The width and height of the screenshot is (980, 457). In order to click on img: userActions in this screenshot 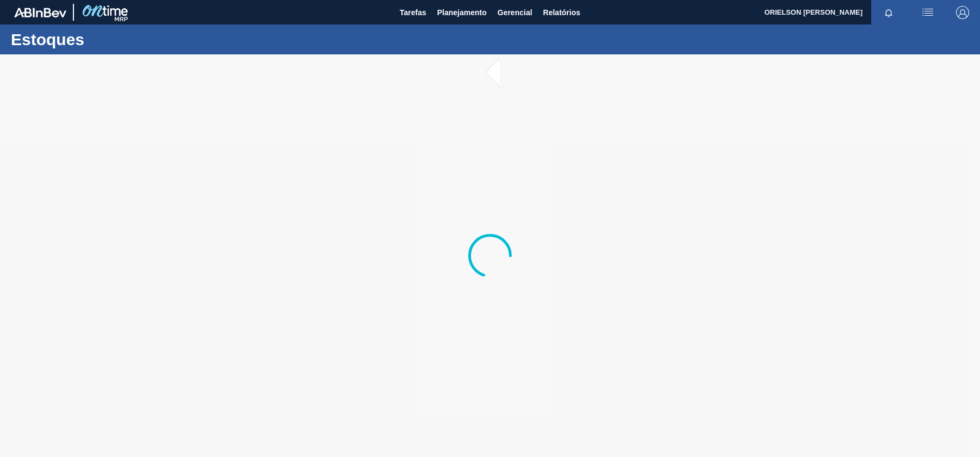, I will do `click(928, 12)`.